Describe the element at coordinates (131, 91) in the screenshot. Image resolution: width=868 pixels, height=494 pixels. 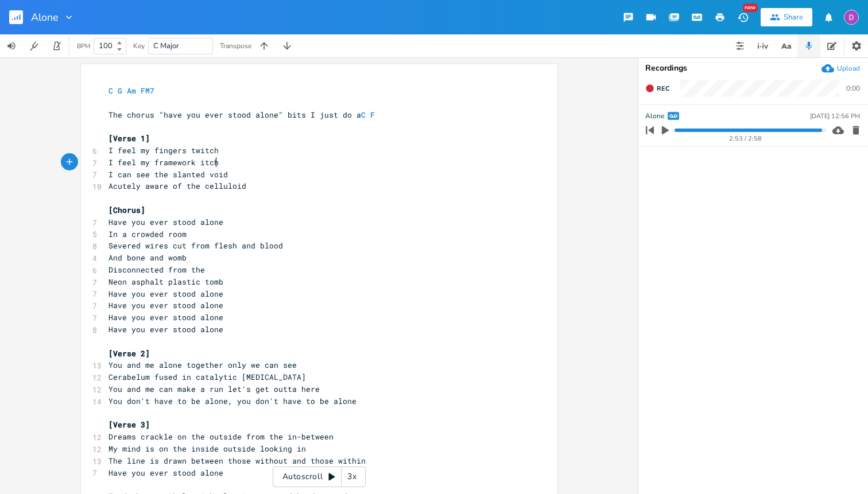
I see `span: Am` at that location.